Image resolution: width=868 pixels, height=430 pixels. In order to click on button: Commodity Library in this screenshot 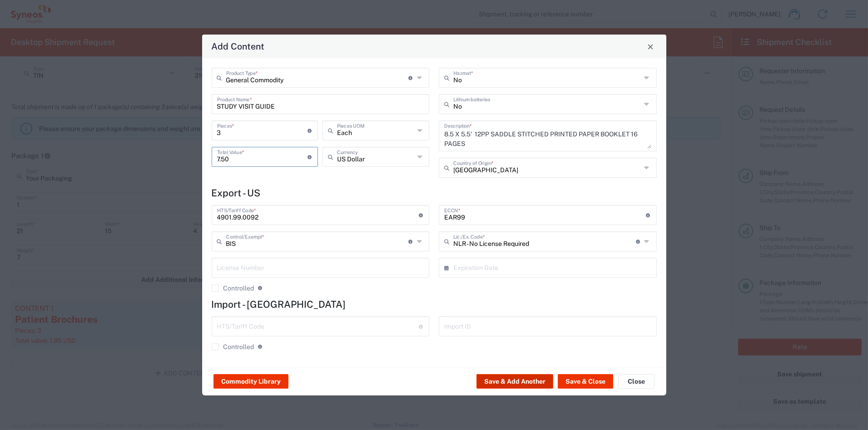, I will do `click(251, 381)`.